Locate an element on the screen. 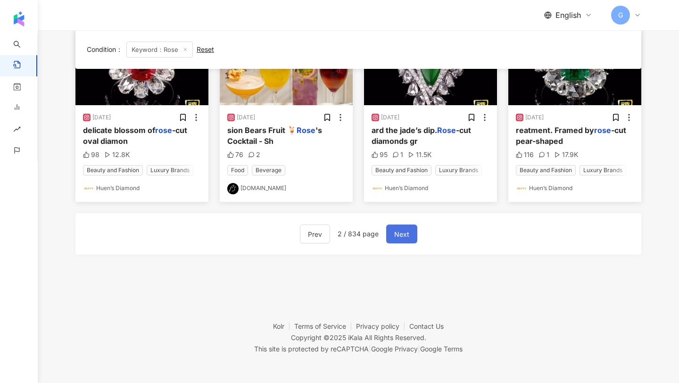 The image size is (679, 383). span: This site is protected by reCAPTCHA is located at coordinates (358, 349).